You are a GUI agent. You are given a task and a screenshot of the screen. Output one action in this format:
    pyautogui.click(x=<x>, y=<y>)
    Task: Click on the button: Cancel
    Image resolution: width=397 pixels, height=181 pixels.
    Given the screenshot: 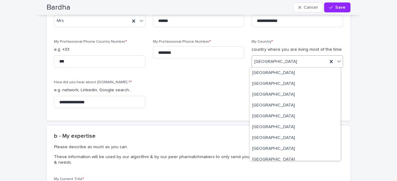 What is the action you would take?
    pyautogui.click(x=308, y=7)
    